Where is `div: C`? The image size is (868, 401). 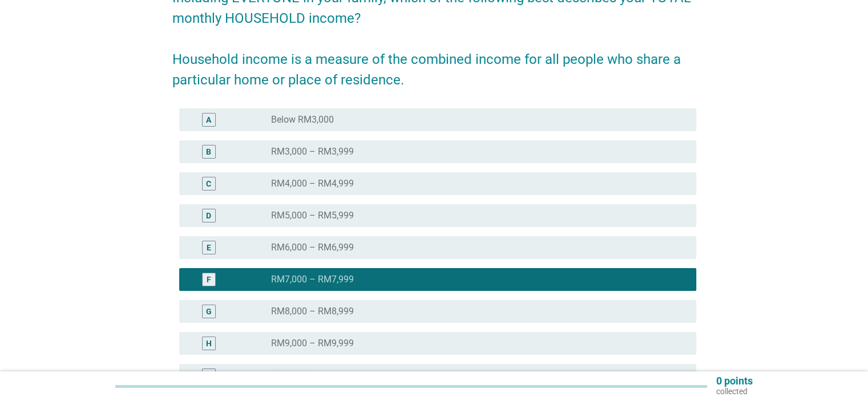
div: C is located at coordinates (208, 184).